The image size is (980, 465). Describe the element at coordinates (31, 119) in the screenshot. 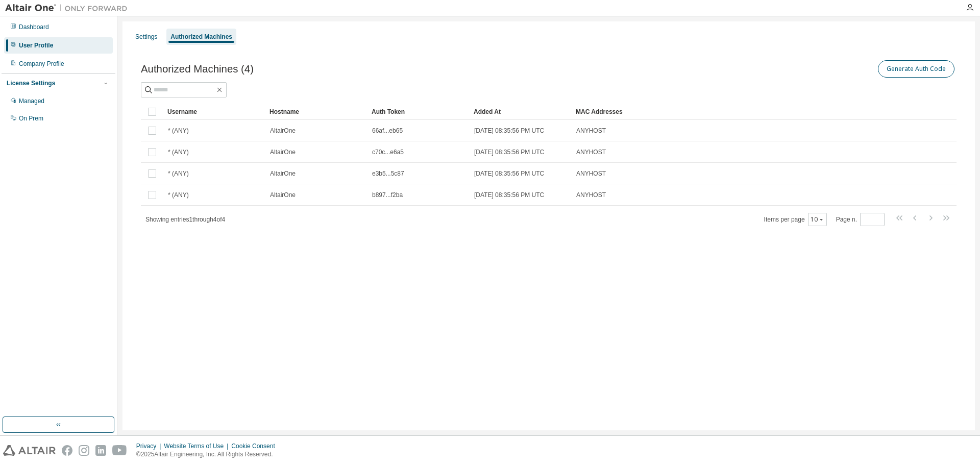

I see `div: On Prem` at that location.